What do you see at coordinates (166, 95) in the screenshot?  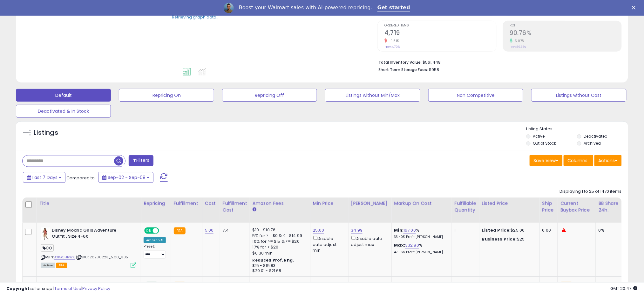 I see `button: Repricing On` at bounding box center [166, 95].